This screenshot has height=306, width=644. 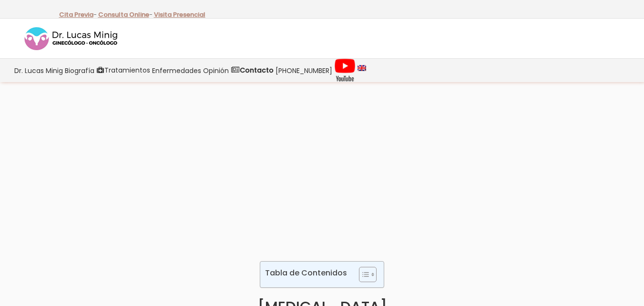 What do you see at coordinates (180, 14) in the screenshot?
I see `a: Visita Presencial` at bounding box center [180, 14].